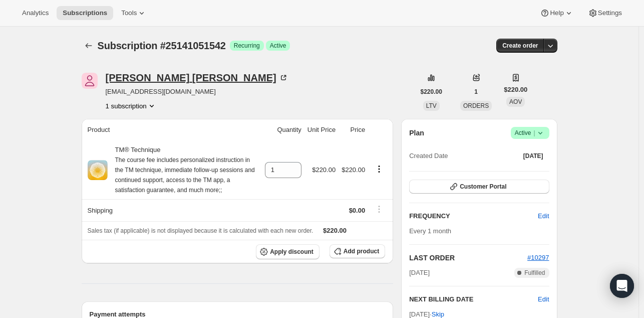  What do you see at coordinates (35, 13) in the screenshot?
I see `span: Analytics` at bounding box center [35, 13].